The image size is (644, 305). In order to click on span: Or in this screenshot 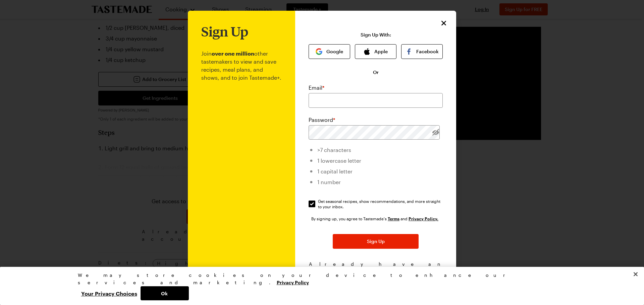, I will do `click(375, 72)`.